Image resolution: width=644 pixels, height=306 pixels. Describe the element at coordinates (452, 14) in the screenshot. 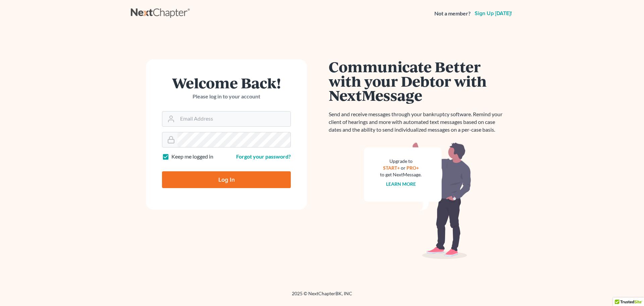

I see `strong: Not a member?` at that location.